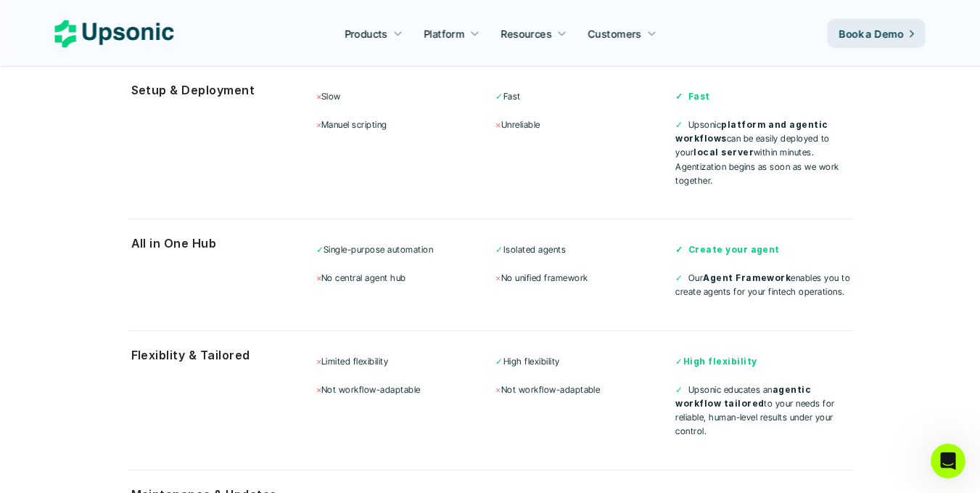 Image resolution: width=980 pixels, height=493 pixels. What do you see at coordinates (145, 330) in the screenshot?
I see `button: Send us a message` at bounding box center [145, 330].